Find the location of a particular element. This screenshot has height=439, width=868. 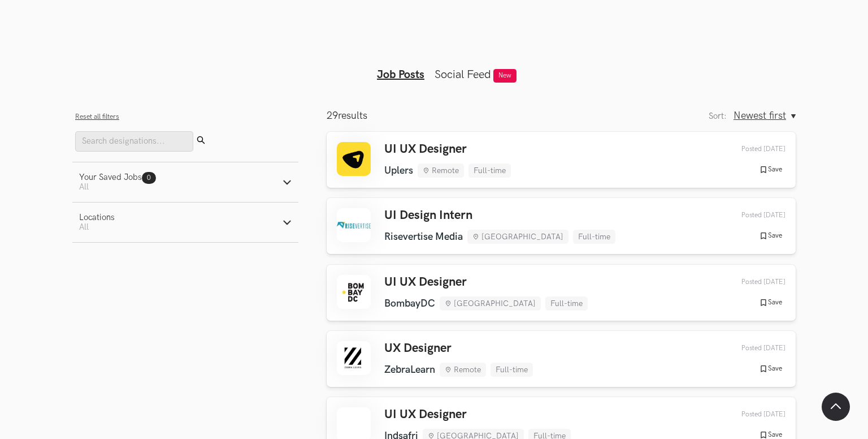

div: 25th Sep is located at coordinates (750, 348).